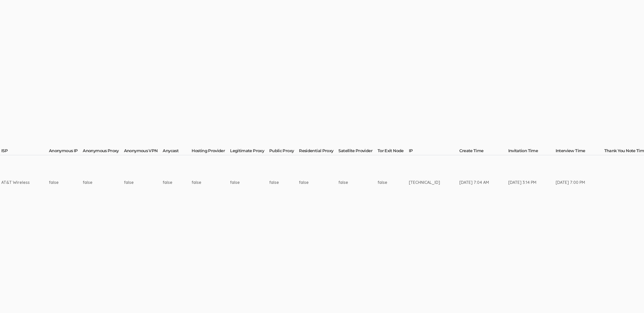  I want to click on th: Anonymous VPN, so click(144, 152).